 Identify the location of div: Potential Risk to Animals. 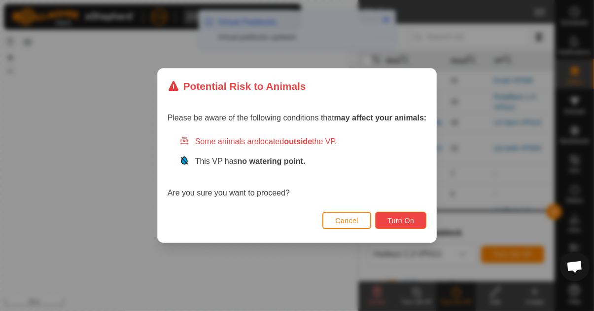
(237, 86).